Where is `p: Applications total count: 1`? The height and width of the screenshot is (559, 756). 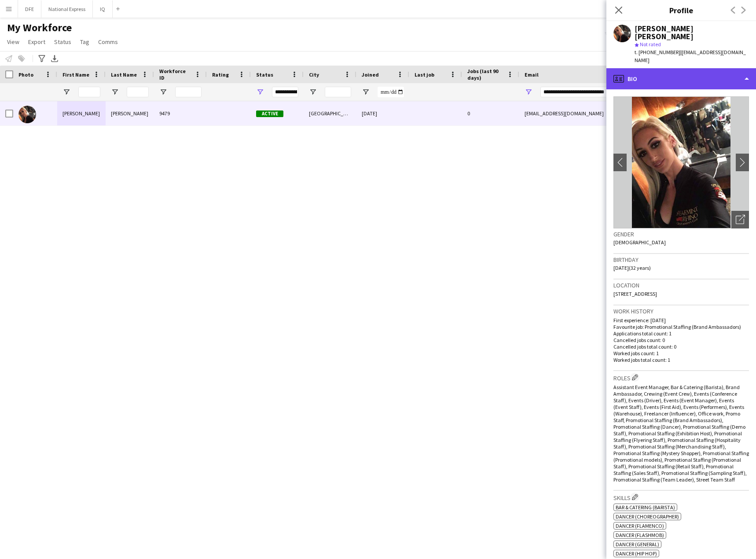
p: Applications total count: 1 is located at coordinates (682, 333).